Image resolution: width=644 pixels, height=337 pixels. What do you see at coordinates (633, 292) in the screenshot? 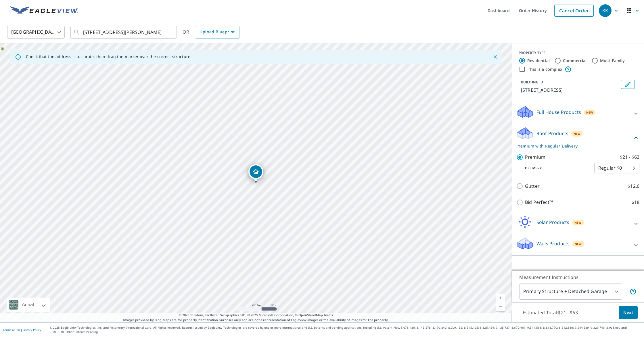
I see `span: Your report will include the primary structure and a detached garage if one exists.` at bounding box center [633, 292].